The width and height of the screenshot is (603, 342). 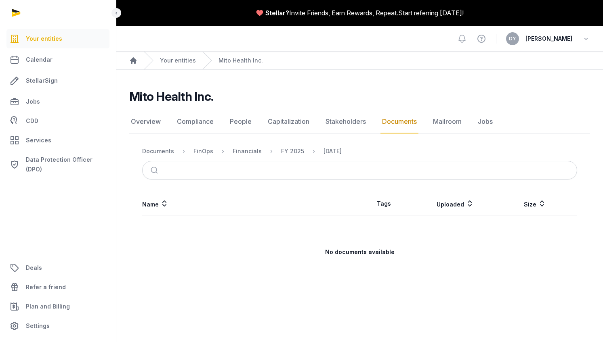 I want to click on a: Mailroom, so click(x=447, y=122).